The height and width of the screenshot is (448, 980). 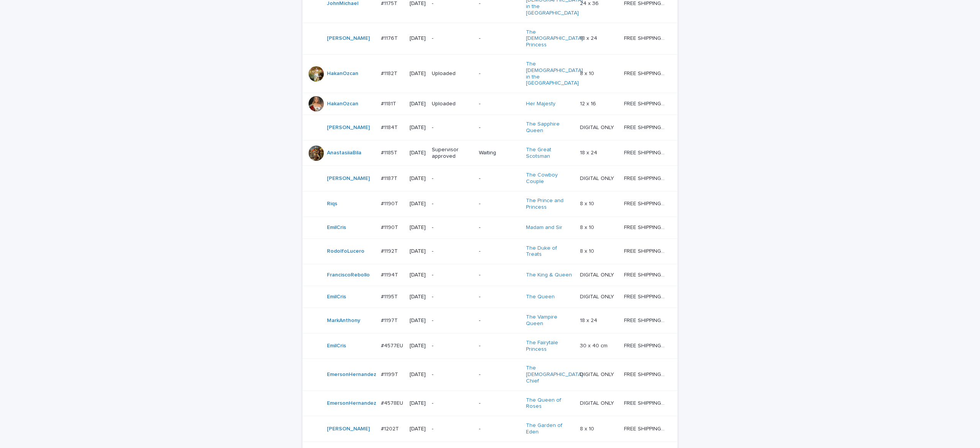 I want to click on a: The Duke of Treats, so click(x=550, y=252).